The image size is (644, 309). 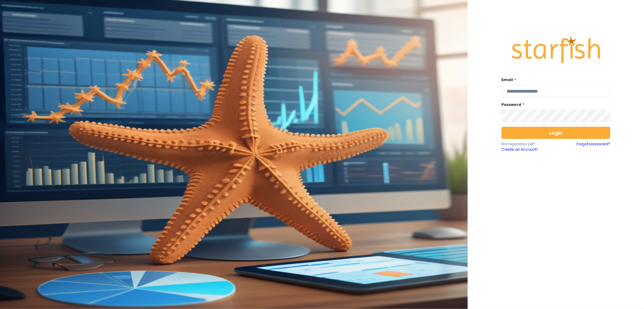 What do you see at coordinates (554, 79) in the screenshot?
I see `label: Email` at bounding box center [554, 79].